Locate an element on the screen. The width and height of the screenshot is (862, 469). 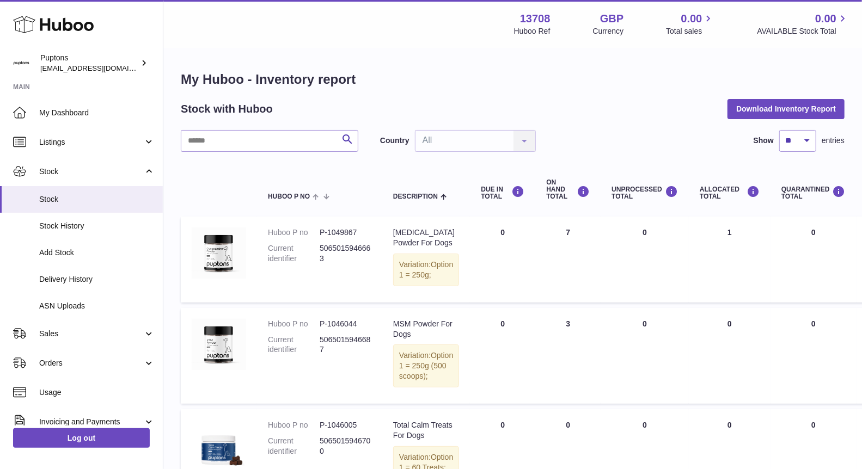
div: MSM Powder For Dogs is located at coordinates (426, 329).